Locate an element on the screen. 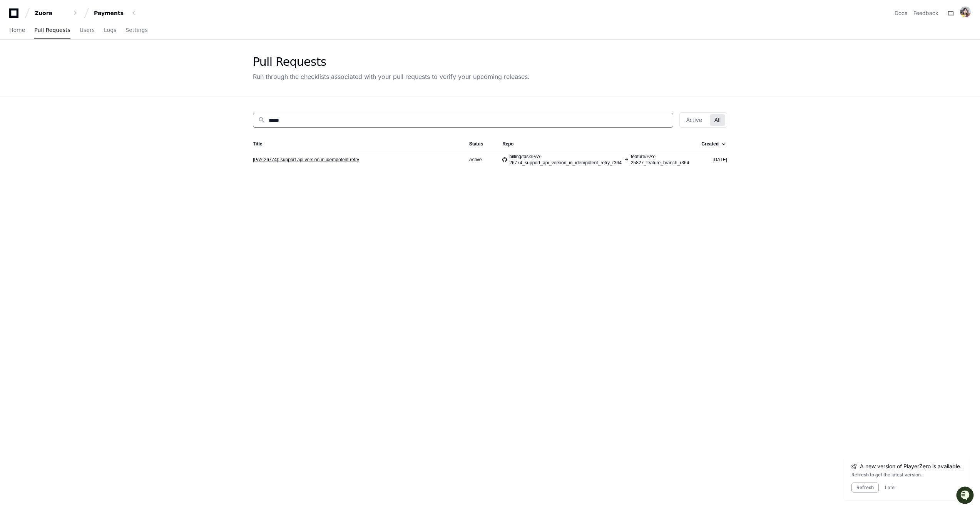 The width and height of the screenshot is (980, 511). span: Settings is located at coordinates (136, 30).